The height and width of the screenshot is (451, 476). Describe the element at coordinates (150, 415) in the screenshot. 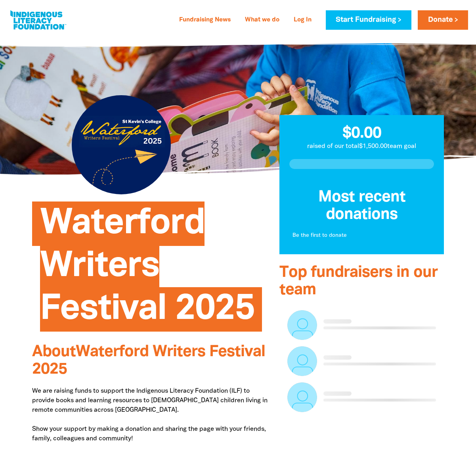

I see `p: We are raising funds to support the Indigenous Literacy Foundation (ILF) to provide books and lea...` at that location.